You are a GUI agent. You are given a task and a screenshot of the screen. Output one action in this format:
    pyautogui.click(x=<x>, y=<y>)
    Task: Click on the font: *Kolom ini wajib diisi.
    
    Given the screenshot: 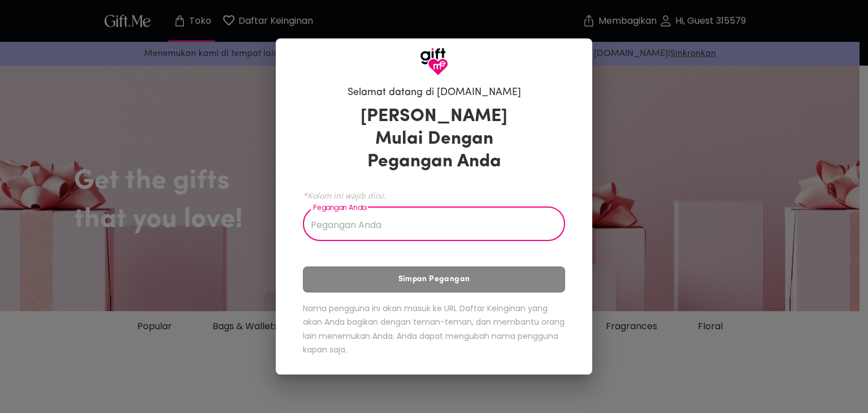 What is the action you would take?
    pyautogui.click(x=344, y=195)
    